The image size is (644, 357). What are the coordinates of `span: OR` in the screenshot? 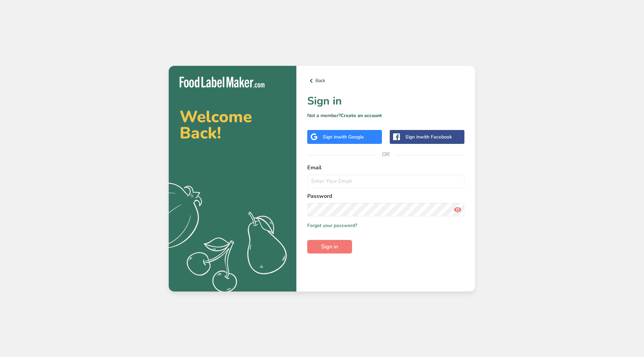 It's located at (386, 154).